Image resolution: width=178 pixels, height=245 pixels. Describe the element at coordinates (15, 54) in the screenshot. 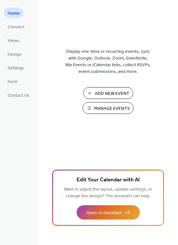

I see `span: Design` at that location.